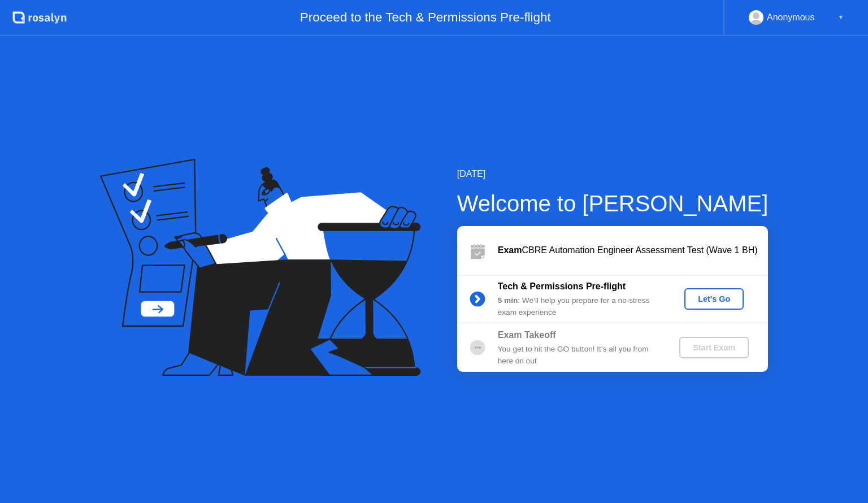 This screenshot has height=503, width=868. What do you see at coordinates (579, 306) in the screenshot?
I see `div: : We’ll help you prepare for a no-stress exam experience` at bounding box center [579, 306].